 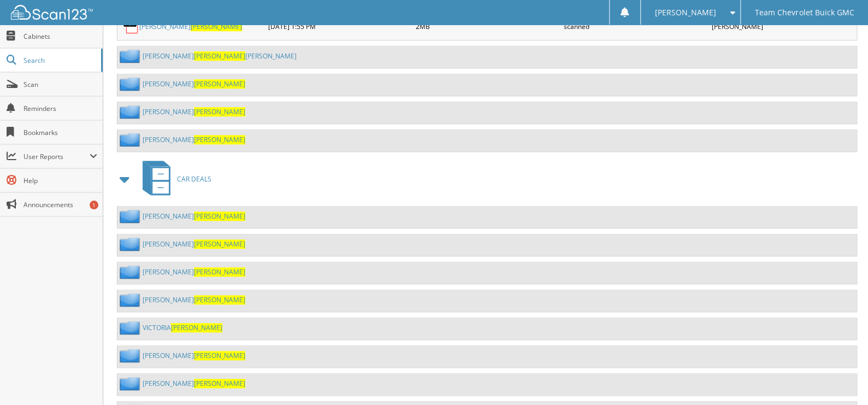 I want to click on a: CAR DEALS, so click(x=174, y=179).